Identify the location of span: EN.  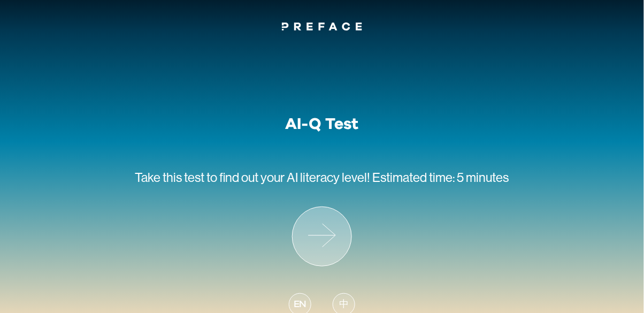
(300, 305).